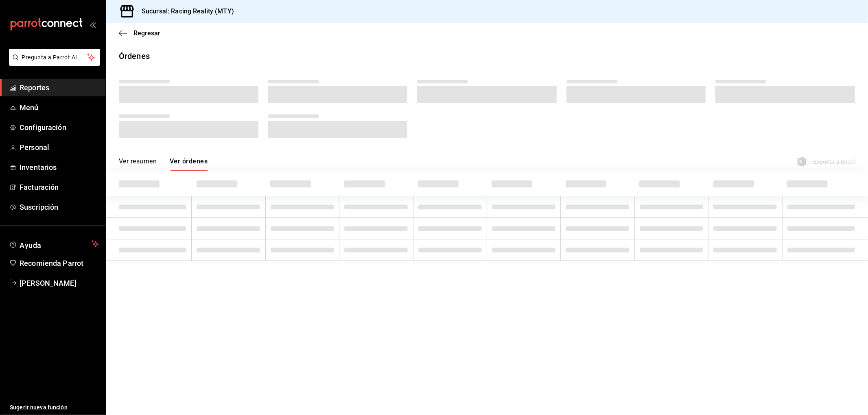 The image size is (868, 415). Describe the element at coordinates (54, 408) in the screenshot. I see `span: Sugerir nueva función` at that location.